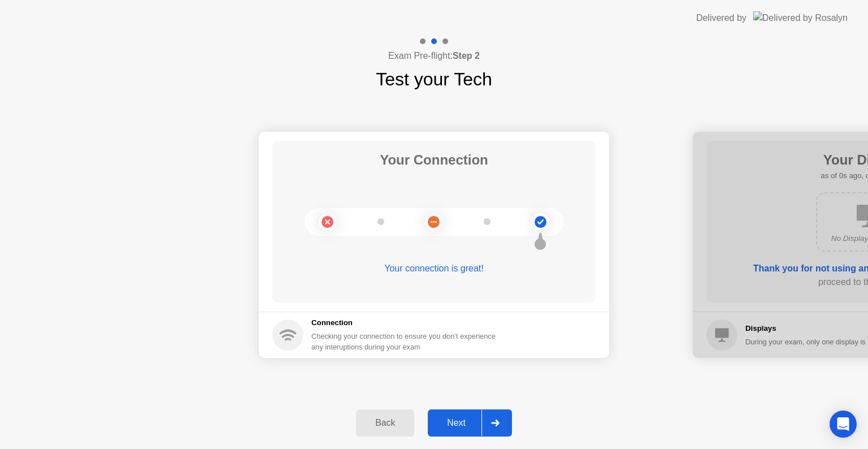 The height and width of the screenshot is (449, 868). I want to click on button: Next, so click(470, 423).